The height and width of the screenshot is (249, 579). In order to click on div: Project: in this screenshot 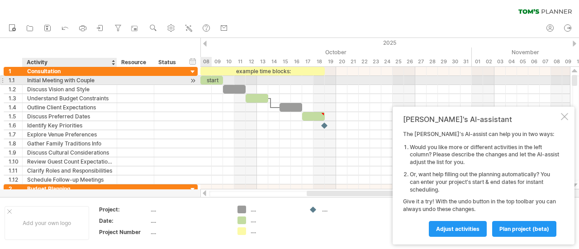, I will do `click(124, 209)`.